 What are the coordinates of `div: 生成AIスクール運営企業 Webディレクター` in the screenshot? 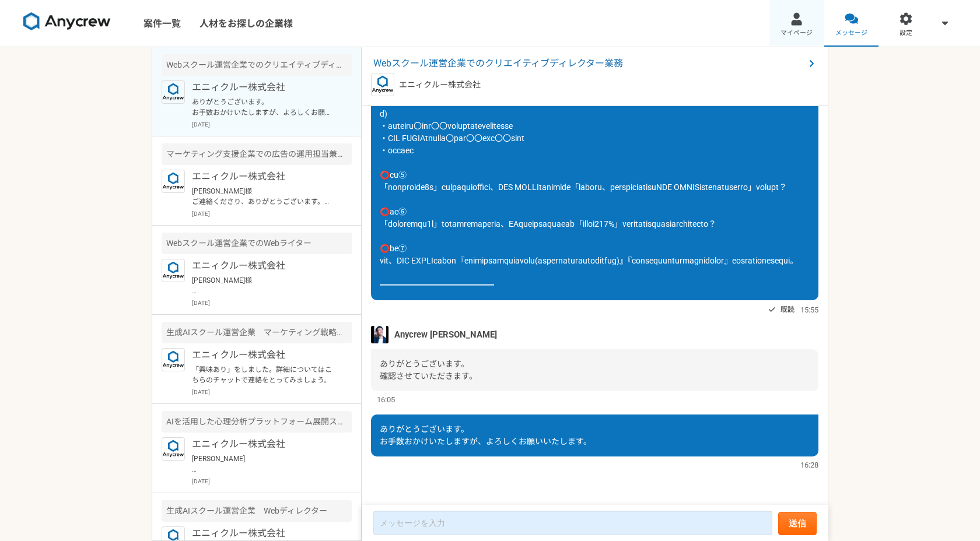 It's located at (256, 510).